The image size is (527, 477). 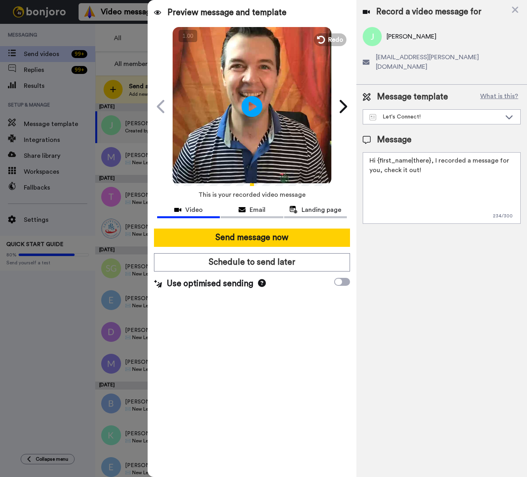 What do you see at coordinates (252, 262) in the screenshot?
I see `button: Schedule to send later` at bounding box center [252, 262].